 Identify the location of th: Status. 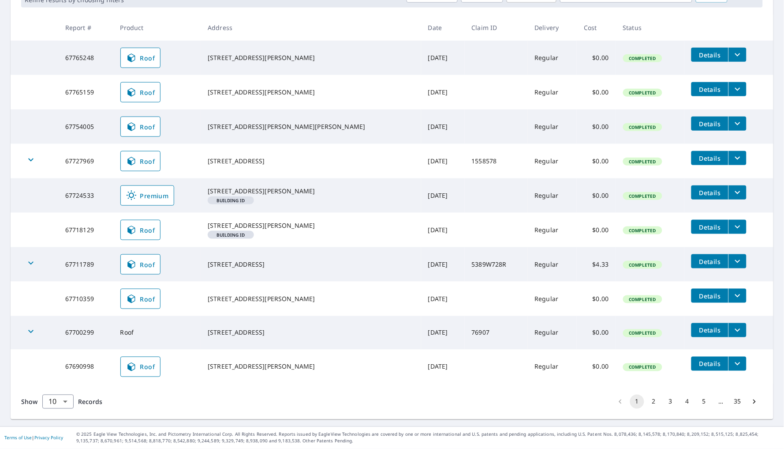
(650, 27).